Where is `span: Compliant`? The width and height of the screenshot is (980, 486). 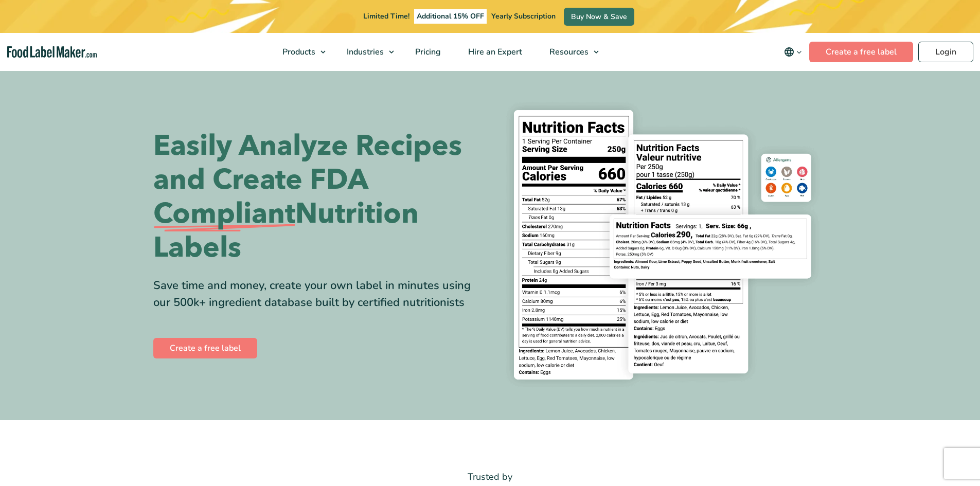 span: Compliant is located at coordinates (224, 214).